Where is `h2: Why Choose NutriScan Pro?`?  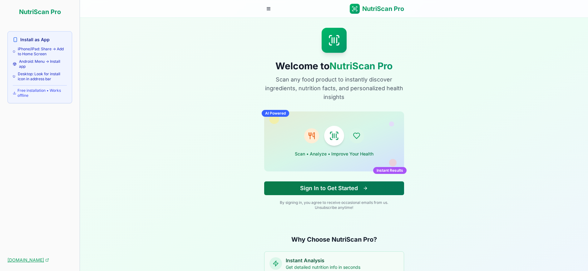 h2: Why Choose NutriScan Pro? is located at coordinates (334, 240).